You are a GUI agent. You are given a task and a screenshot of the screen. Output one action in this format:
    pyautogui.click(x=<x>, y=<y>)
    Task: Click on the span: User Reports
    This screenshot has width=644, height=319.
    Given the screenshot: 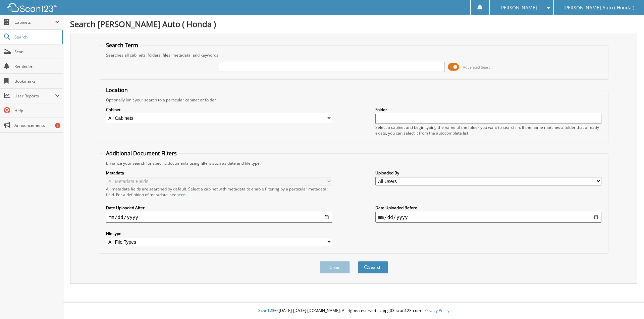 What is the action you would take?
    pyautogui.click(x=34, y=96)
    